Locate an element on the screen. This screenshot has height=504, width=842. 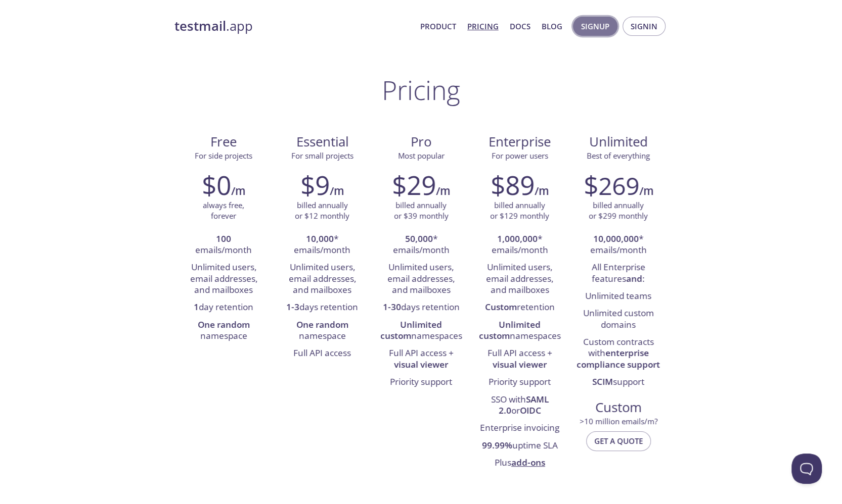
span: 269 is located at coordinates (619, 186).